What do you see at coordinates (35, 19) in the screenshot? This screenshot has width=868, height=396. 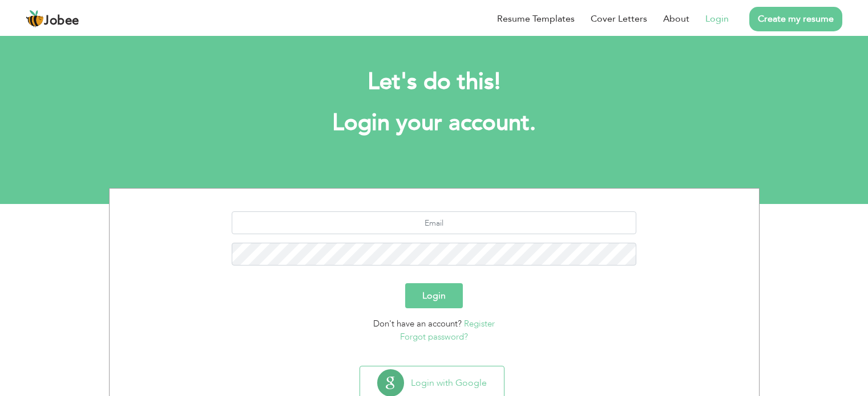 I see `img: jobee.io` at bounding box center [35, 19].